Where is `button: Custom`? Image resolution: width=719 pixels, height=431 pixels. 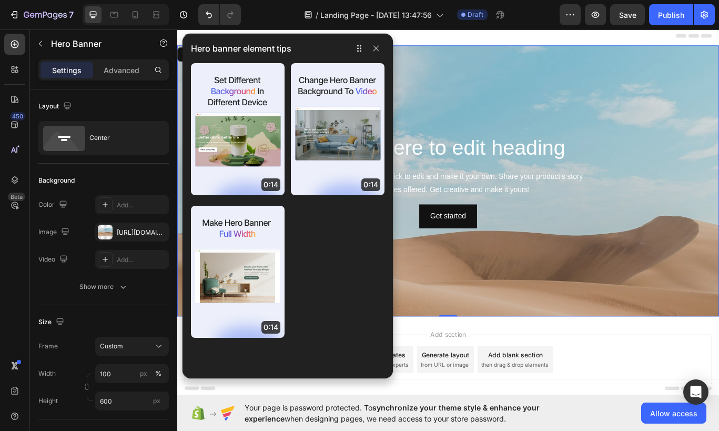 button: Custom is located at coordinates (132, 346).